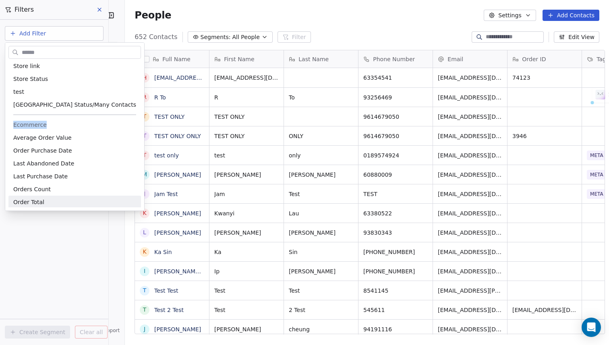 The width and height of the screenshot is (609, 345). I want to click on span: Store link, so click(27, 66).